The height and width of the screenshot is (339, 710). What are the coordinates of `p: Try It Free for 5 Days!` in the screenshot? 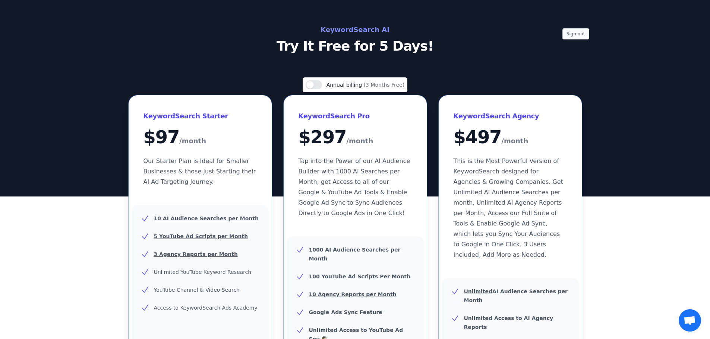 It's located at (355, 46).